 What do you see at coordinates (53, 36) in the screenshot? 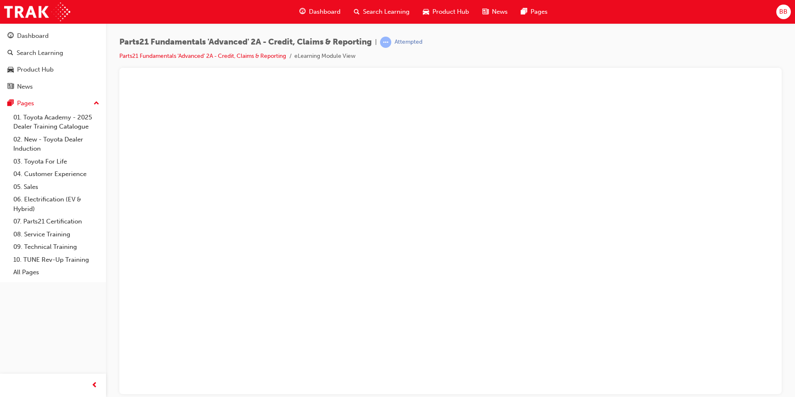
I see `a: Dashboard` at bounding box center [53, 36].